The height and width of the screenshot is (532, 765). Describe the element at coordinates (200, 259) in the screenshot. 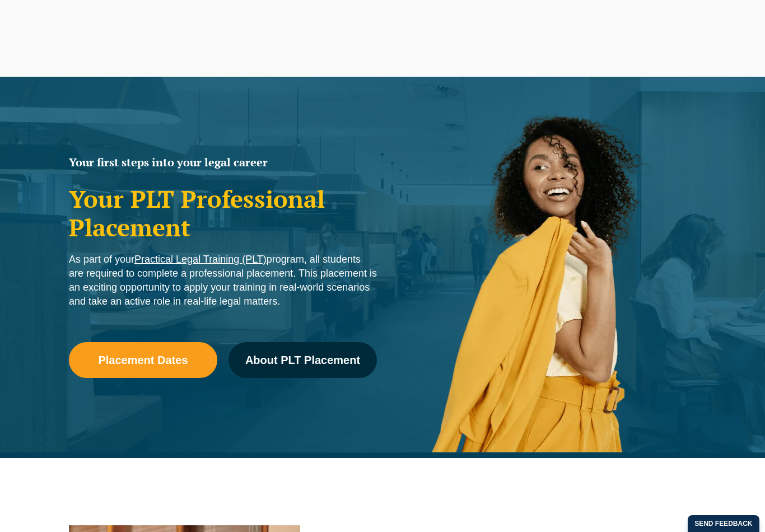

I see `a: Practical Legal Training (PLT)` at that location.